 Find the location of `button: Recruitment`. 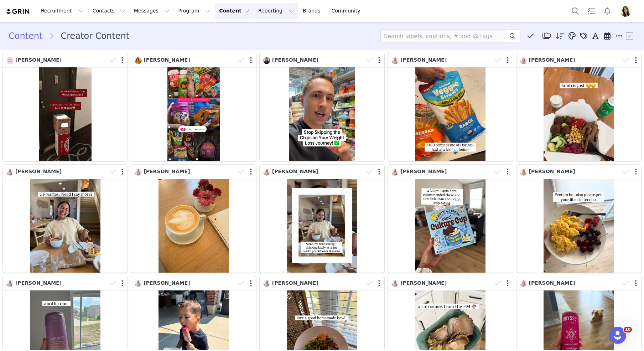

button: Recruitment is located at coordinates (63, 10).